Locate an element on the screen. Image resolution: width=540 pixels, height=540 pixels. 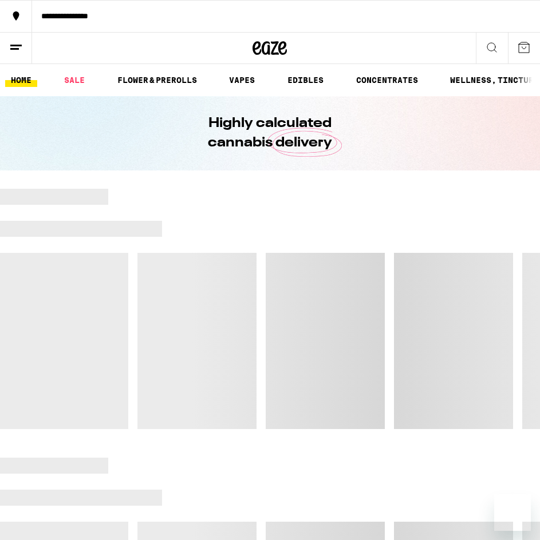
a: EDIBLES is located at coordinates (305, 80).